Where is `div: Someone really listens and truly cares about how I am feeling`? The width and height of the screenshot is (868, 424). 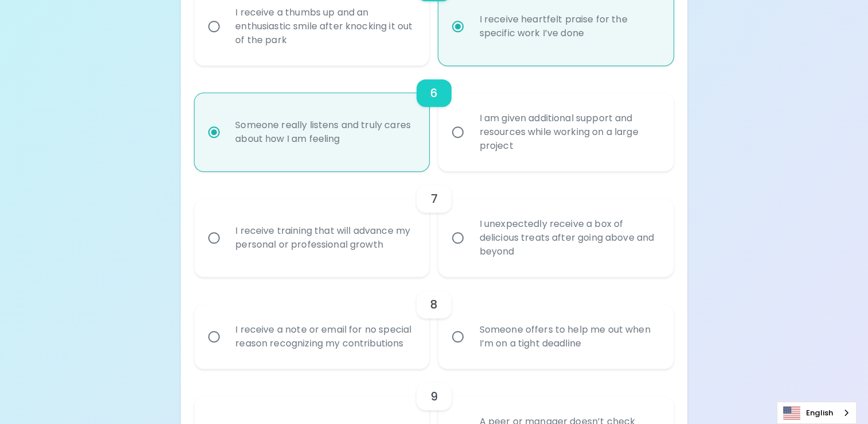 div: Someone really listens and truly cares about how I am feeling is located at coordinates (324, 132).